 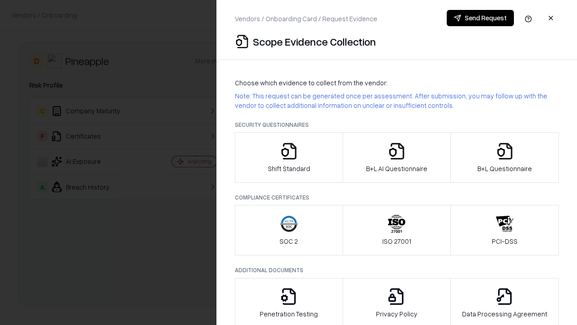 What do you see at coordinates (505, 241) in the screenshot?
I see `p: PCI-DSS` at bounding box center [505, 241].